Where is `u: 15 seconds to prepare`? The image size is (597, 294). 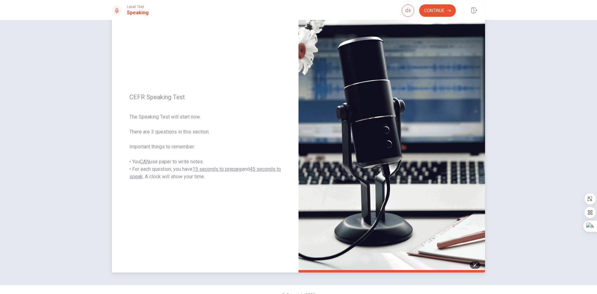
u: 15 seconds to prepare is located at coordinates (217, 169).